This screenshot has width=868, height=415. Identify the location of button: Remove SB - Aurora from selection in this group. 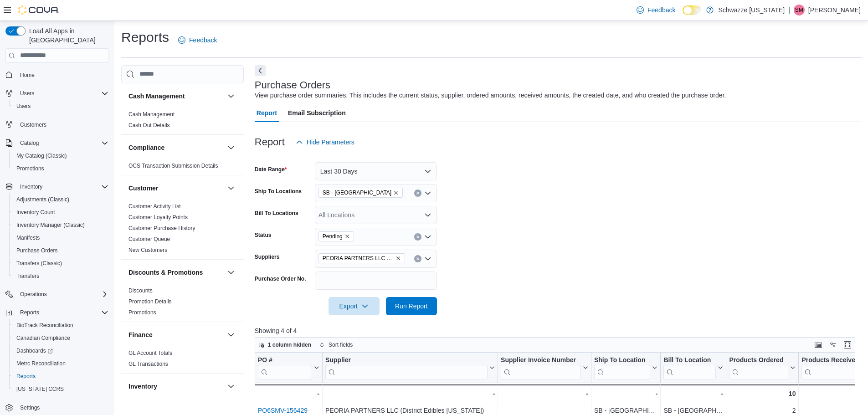
(396, 193).